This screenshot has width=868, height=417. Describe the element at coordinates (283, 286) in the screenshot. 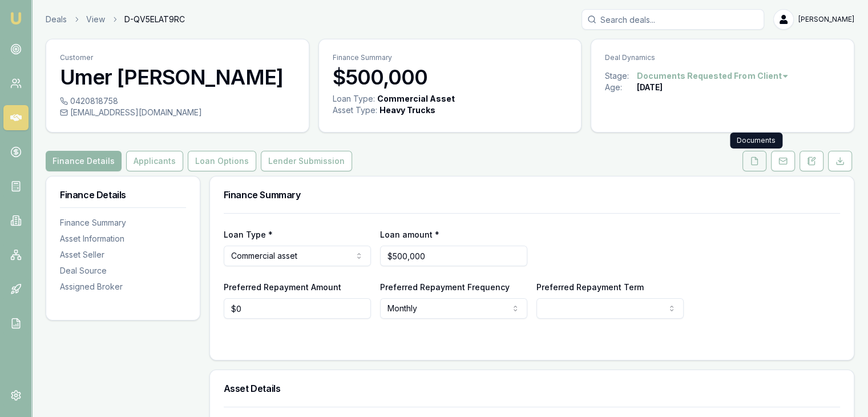

I see `label: Preferred Repayment Amount` at that location.